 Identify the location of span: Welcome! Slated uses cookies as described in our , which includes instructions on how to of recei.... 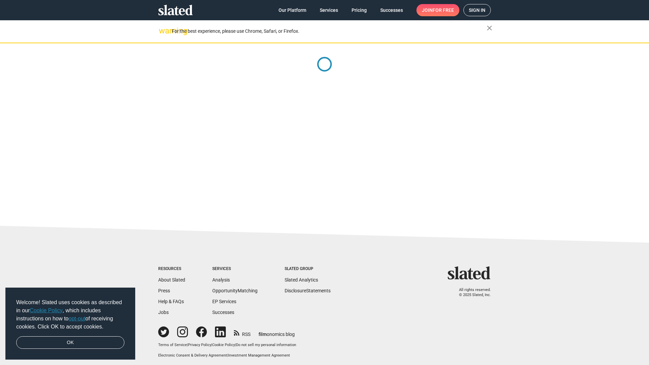
(70, 315).